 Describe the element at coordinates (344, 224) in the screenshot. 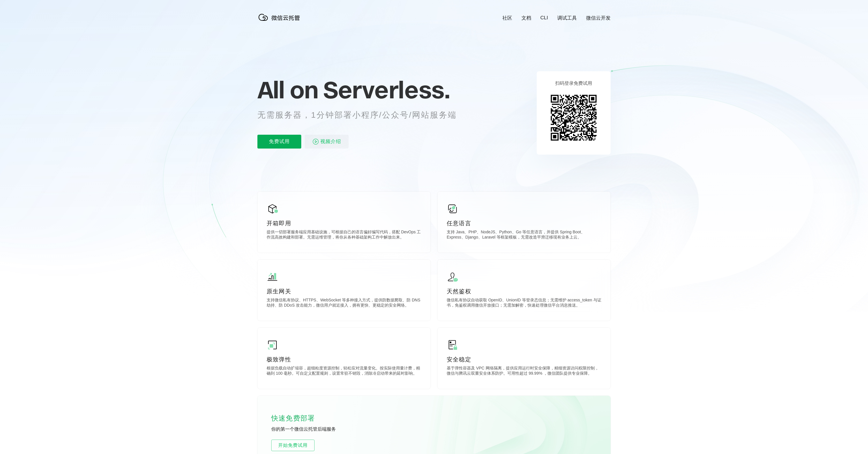

I see `p: 开箱即用` at that location.